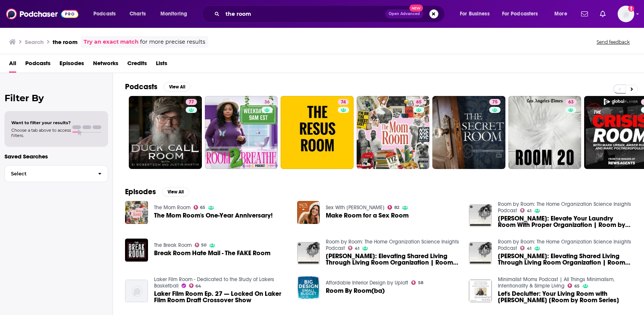  I want to click on span: 82, so click(397, 207).